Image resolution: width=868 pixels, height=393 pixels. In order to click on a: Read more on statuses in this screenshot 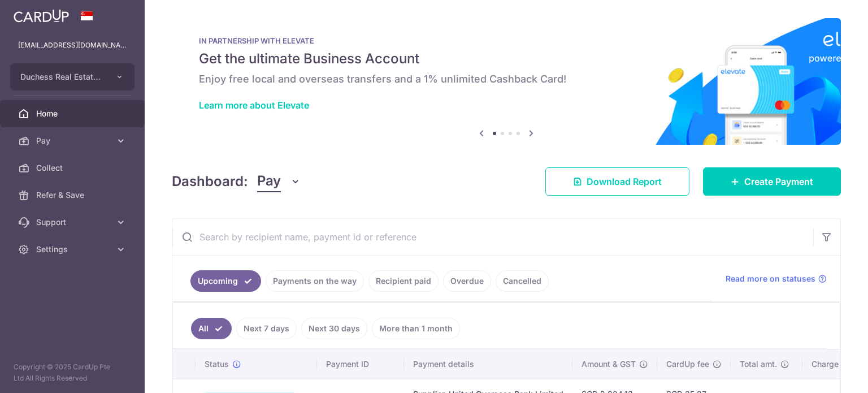, I will do `click(776, 279)`.